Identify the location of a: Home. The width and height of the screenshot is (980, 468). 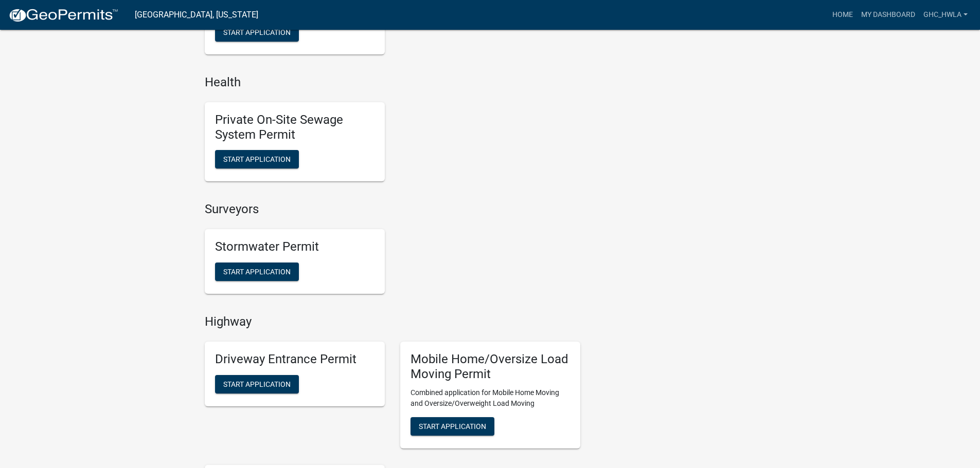
(843, 15).